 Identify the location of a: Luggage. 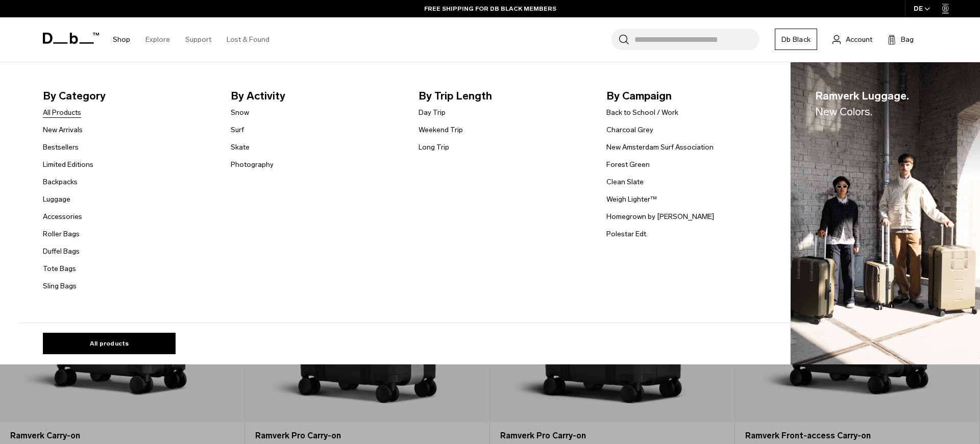
(56, 199).